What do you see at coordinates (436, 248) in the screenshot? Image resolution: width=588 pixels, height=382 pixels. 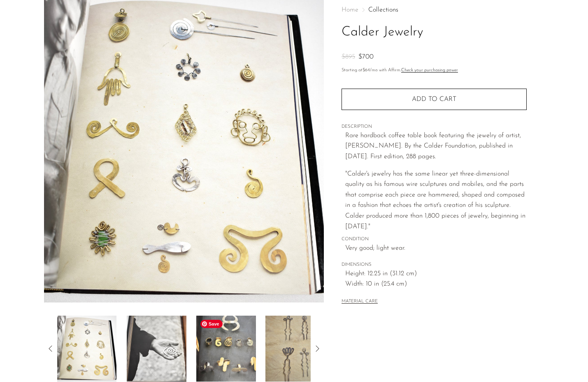 I see `span: Very good; light wear.` at bounding box center [436, 248].